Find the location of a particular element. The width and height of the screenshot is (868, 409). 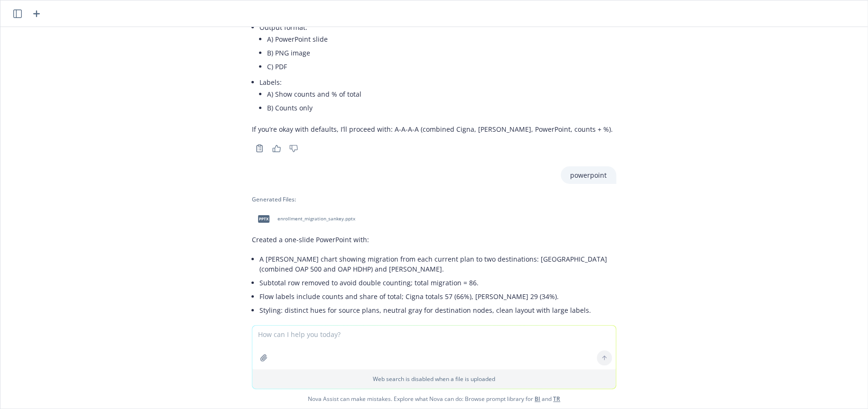

li: B) Counts only is located at coordinates (442, 107).